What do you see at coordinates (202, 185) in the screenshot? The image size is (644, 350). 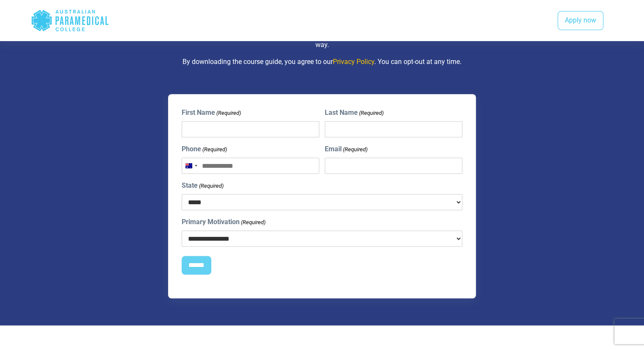 I see `label: State` at bounding box center [202, 185].